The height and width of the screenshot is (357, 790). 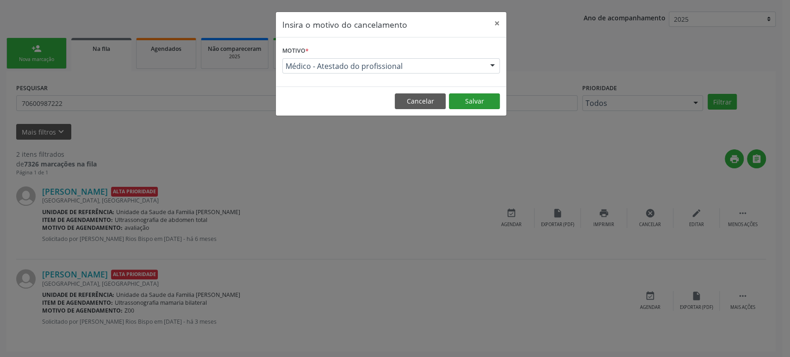 I want to click on span: Médico - Atestado do profissional, so click(x=383, y=66).